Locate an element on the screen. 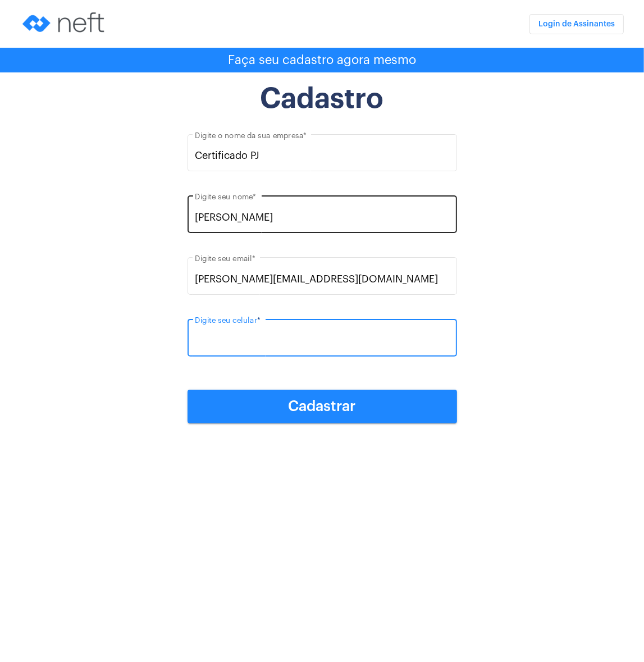  input: Digite seu email is located at coordinates (322, 279).